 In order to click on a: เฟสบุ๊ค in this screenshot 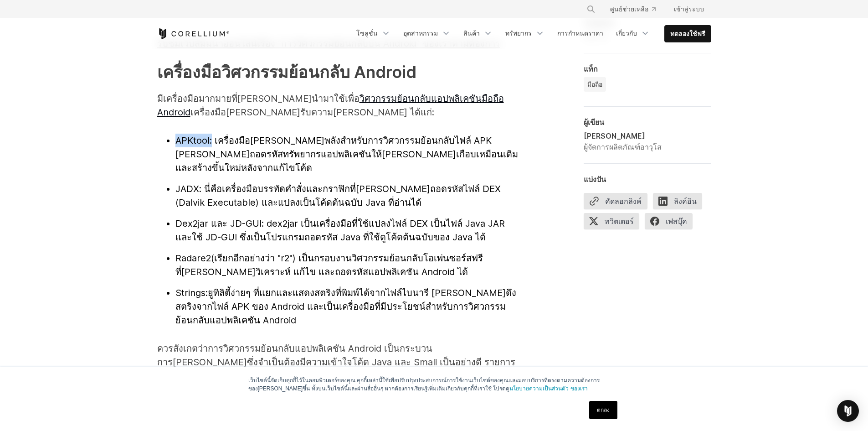, I will do `click(671, 223)`.